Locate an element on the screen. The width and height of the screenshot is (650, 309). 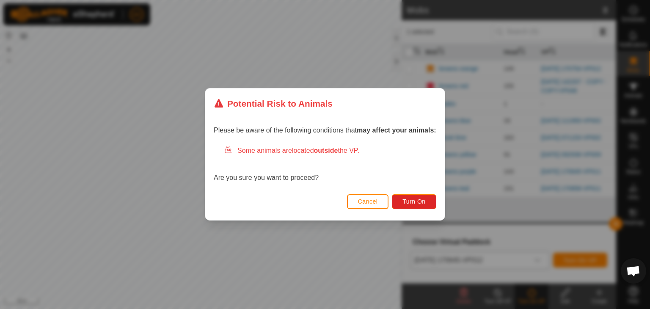
div: Are you sure you want to proceed? is located at coordinates (325, 165).